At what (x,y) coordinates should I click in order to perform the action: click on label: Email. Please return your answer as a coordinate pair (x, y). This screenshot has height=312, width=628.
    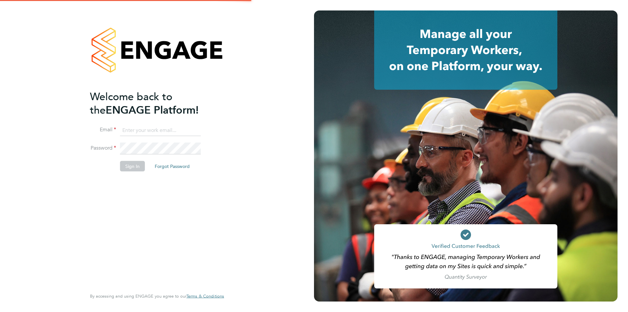
    Looking at the image, I should click on (103, 130).